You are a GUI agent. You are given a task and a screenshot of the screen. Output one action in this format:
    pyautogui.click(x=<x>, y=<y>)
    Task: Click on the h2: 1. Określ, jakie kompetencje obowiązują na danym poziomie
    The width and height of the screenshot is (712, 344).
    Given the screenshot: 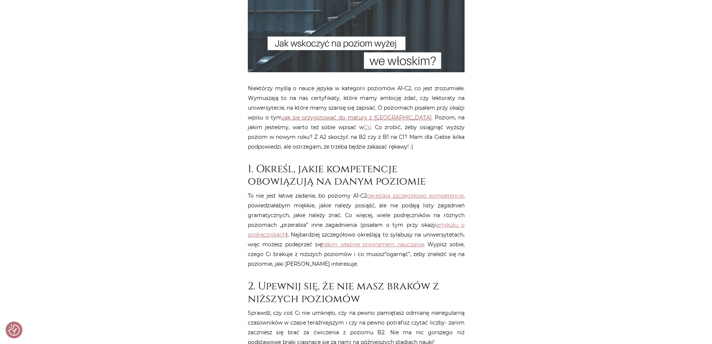 What is the action you would take?
    pyautogui.click(x=356, y=175)
    